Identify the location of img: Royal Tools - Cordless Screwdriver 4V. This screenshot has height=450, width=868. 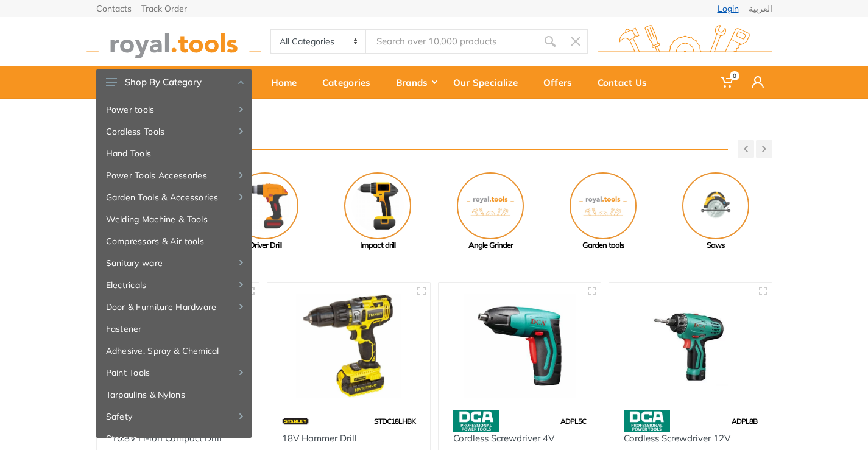
(520, 346).